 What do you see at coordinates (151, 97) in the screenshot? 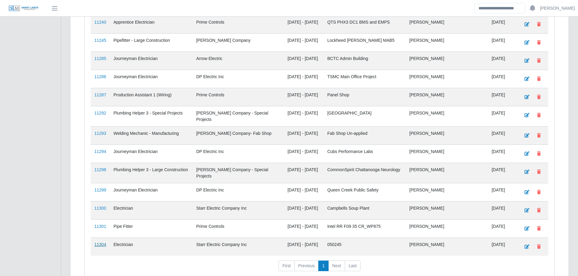
I see `td: Production Assistant 1 (Wiring)` at bounding box center [151, 97].